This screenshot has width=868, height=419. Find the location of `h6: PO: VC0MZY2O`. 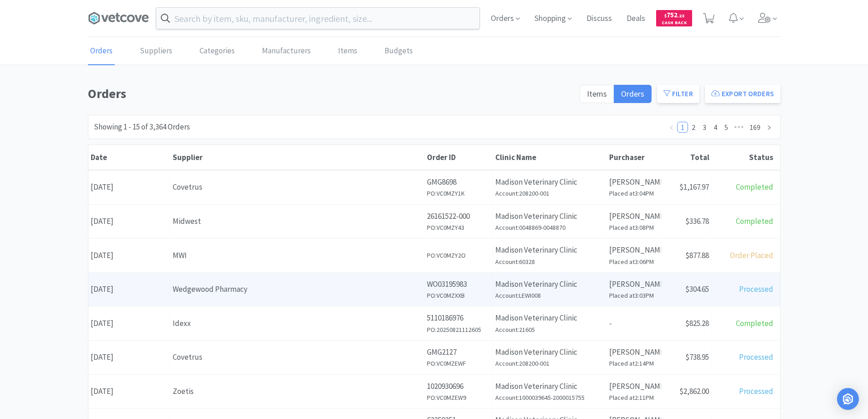

h6: PO: VC0MZY2O is located at coordinates (458, 255).